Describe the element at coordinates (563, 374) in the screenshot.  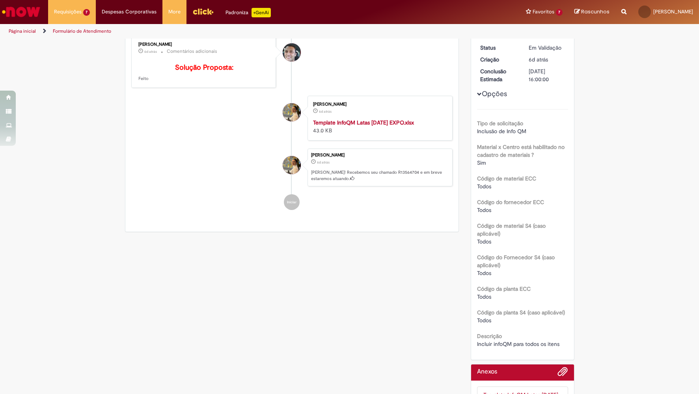
I see `button: Adicionar anexos` at that location.